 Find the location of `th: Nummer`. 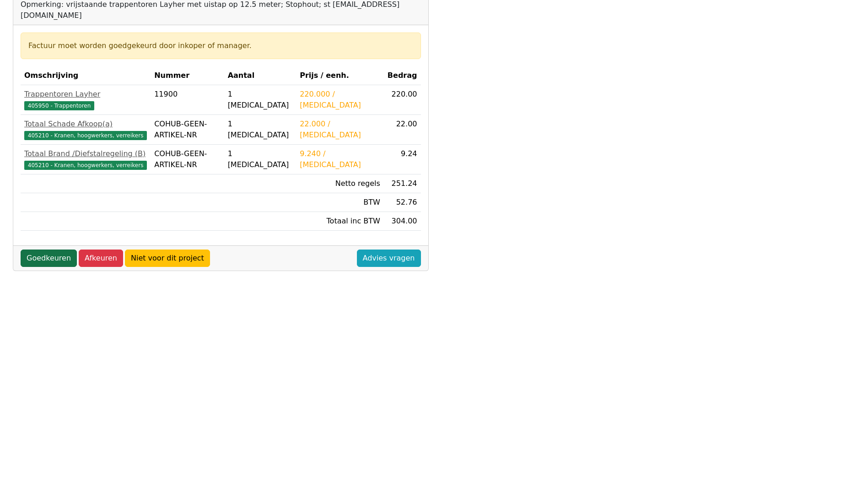

th: Nummer is located at coordinates (187, 75).